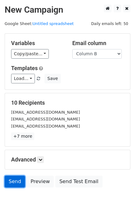 This screenshot has width=135, height=197. I want to click on a: Send, so click(15, 182).